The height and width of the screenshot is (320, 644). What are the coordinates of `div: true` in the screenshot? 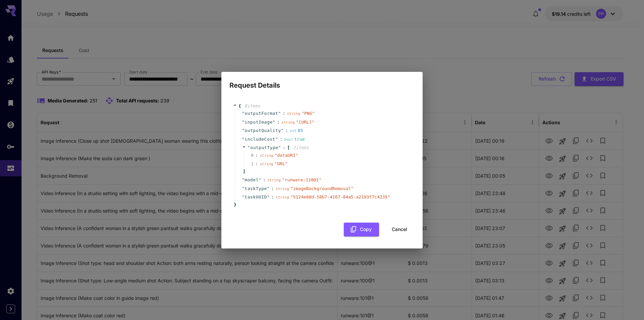 It's located at (294, 139).